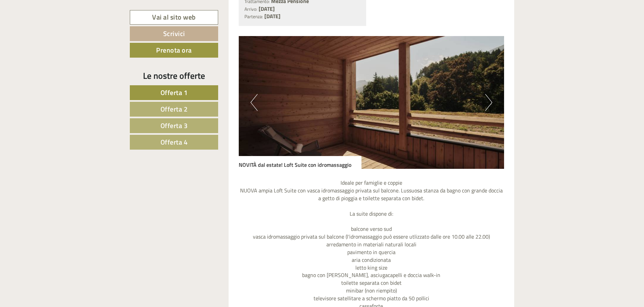 This screenshot has height=307, width=644. What do you see at coordinates (174, 34) in the screenshot?
I see `a: Scrivici` at bounding box center [174, 34].